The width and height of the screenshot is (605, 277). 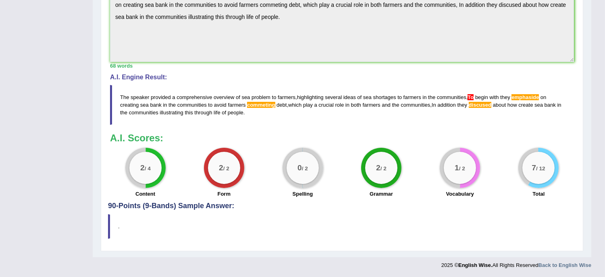 I want to click on span: several, so click(x=333, y=97).